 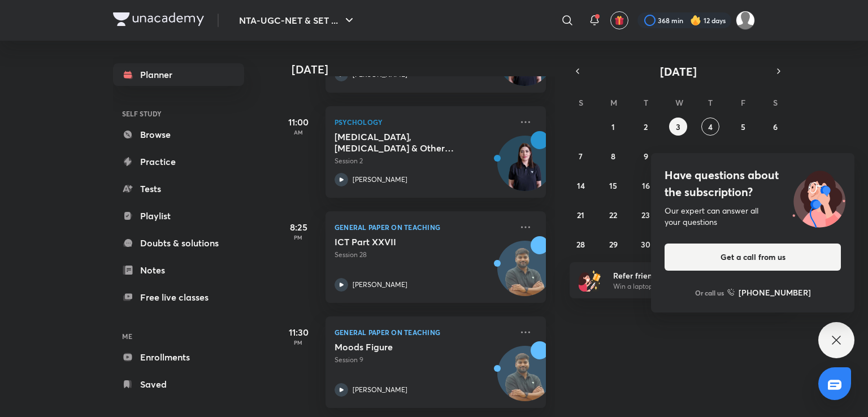 What do you see at coordinates (590, 280) in the screenshot?
I see `img: referral` at bounding box center [590, 280].